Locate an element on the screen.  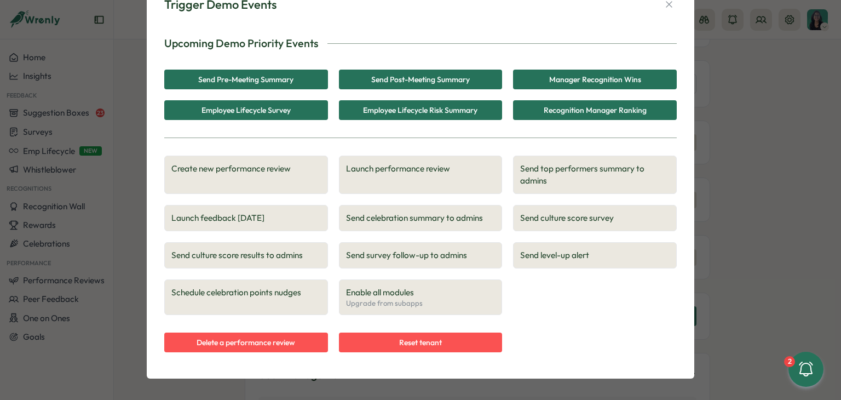
div: 2 is located at coordinates (789, 361).